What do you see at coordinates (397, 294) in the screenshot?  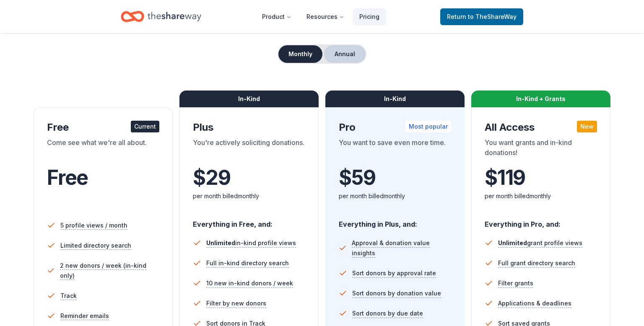 I see `span: Sort donors by donation value` at bounding box center [397, 294].